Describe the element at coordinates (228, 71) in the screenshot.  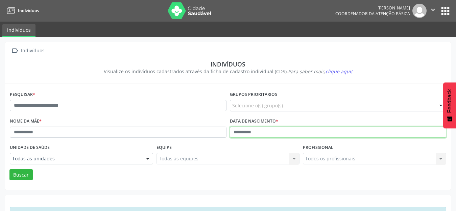
I see `div: Visualize os indivíduos cadastrados através da ficha de cadastro individual (CDS).` at that location.